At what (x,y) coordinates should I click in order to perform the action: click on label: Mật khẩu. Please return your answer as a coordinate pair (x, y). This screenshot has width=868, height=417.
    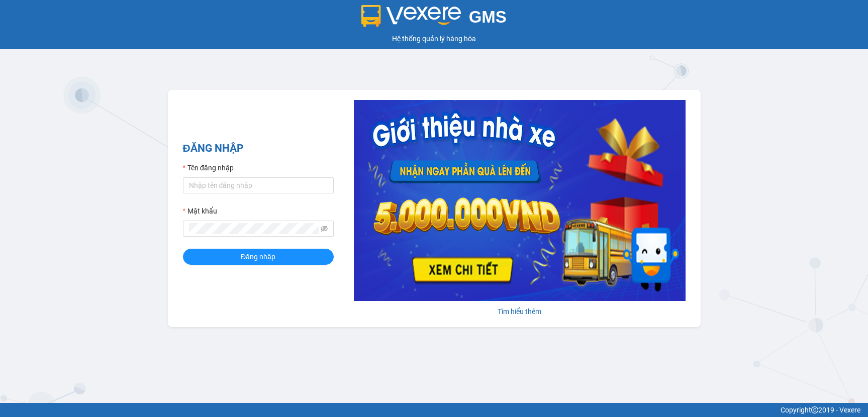
    Looking at the image, I should click on (200, 211).